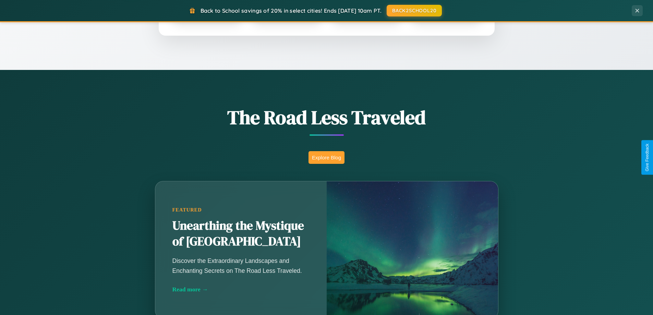  What do you see at coordinates (326, 157) in the screenshot?
I see `button: Explore Blog` at bounding box center [326, 157].